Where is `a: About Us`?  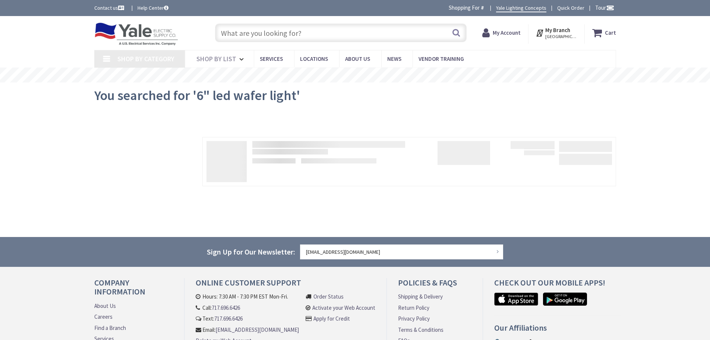 a: About Us is located at coordinates (105, 305).